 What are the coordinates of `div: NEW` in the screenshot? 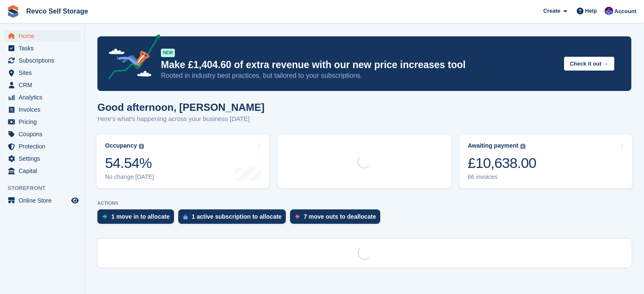 It's located at (167, 53).